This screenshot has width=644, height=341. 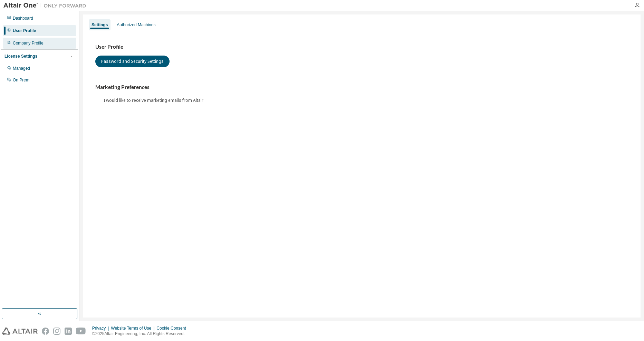 What do you see at coordinates (21, 80) in the screenshot?
I see `div: On Prem` at bounding box center [21, 80].